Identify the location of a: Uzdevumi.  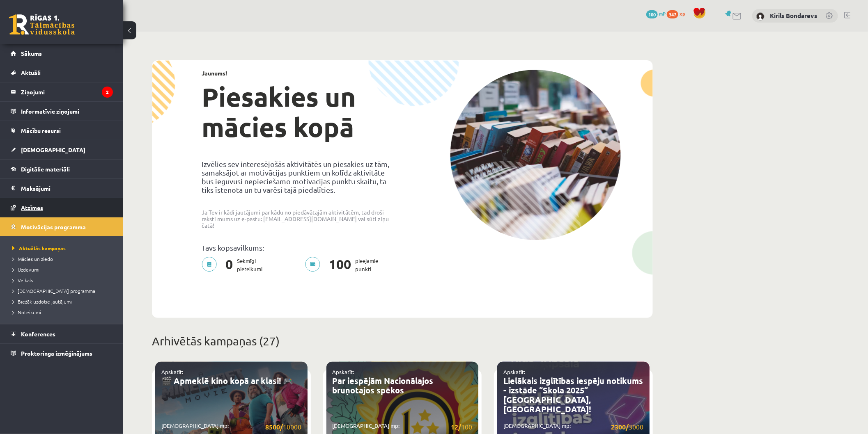
(64, 270).